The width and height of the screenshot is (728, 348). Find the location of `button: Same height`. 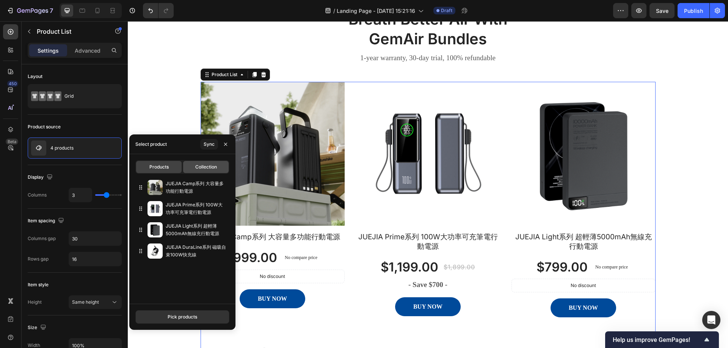

button: Same height is located at coordinates (95, 303).